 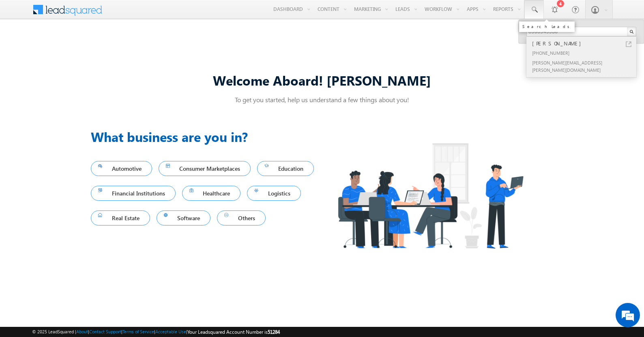 I want to click on a: Terms of Service, so click(x=138, y=331).